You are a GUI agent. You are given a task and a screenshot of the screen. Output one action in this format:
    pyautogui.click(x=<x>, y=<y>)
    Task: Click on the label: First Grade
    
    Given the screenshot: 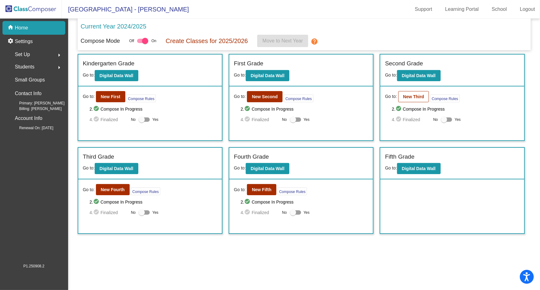 What is the action you would take?
    pyautogui.click(x=248, y=63)
    